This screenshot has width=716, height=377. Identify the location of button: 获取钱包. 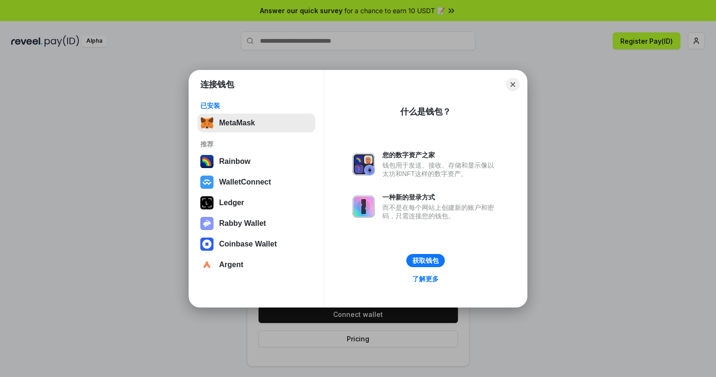
(426, 261).